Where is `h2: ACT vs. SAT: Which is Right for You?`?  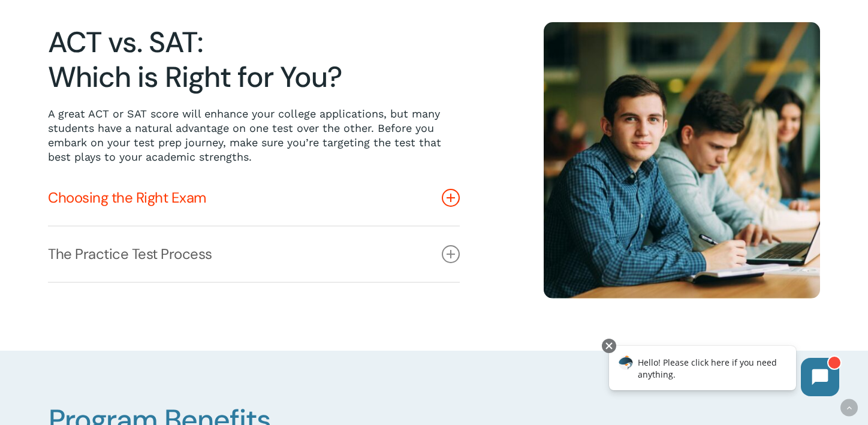 h2: ACT vs. SAT: Which is Right for You? is located at coordinates (253, 60).